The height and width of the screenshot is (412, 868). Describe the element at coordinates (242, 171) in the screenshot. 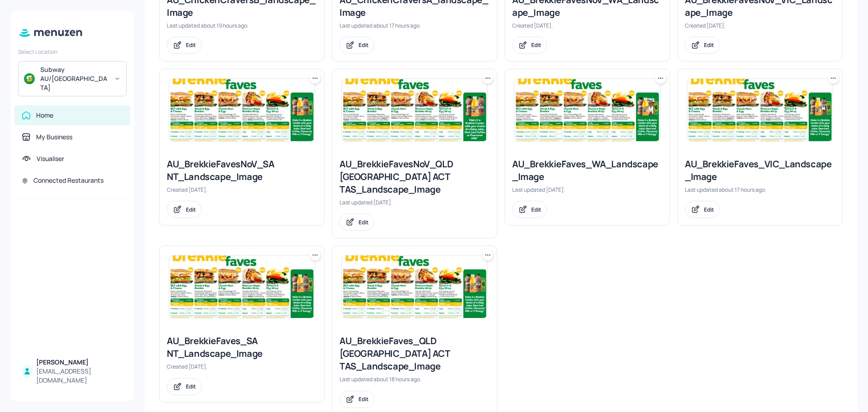

I see `div: AU_BrekkieFavesNoV_SA NT_Landscape_Image` at that location.